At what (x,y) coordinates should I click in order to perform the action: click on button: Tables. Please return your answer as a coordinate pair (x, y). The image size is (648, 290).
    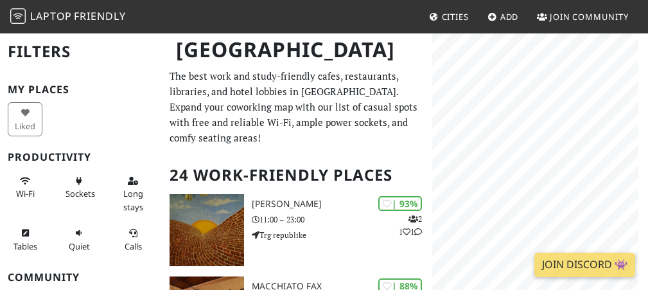
    Looking at the image, I should click on (25, 239).